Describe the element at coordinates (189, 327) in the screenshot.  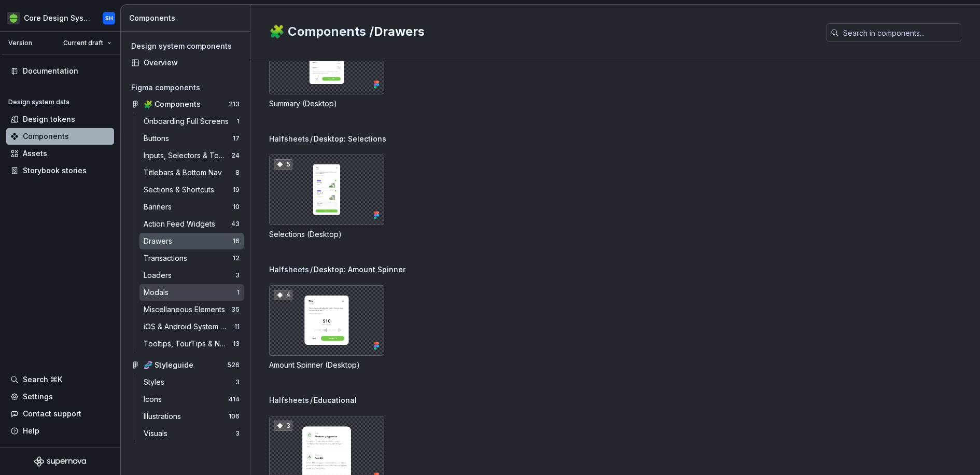
I see `div: iOS & Android System Components` at that location.